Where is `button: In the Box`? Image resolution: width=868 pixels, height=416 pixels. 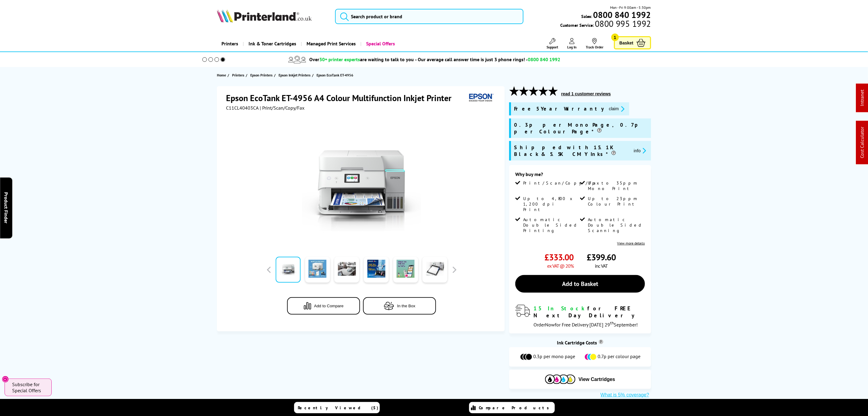 button: In the Box is located at coordinates (400, 305).